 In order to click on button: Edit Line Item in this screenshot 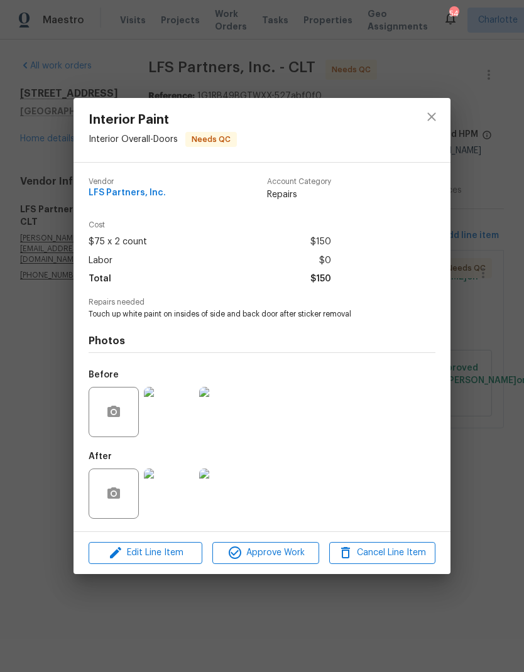, I will do `click(145, 552)`.